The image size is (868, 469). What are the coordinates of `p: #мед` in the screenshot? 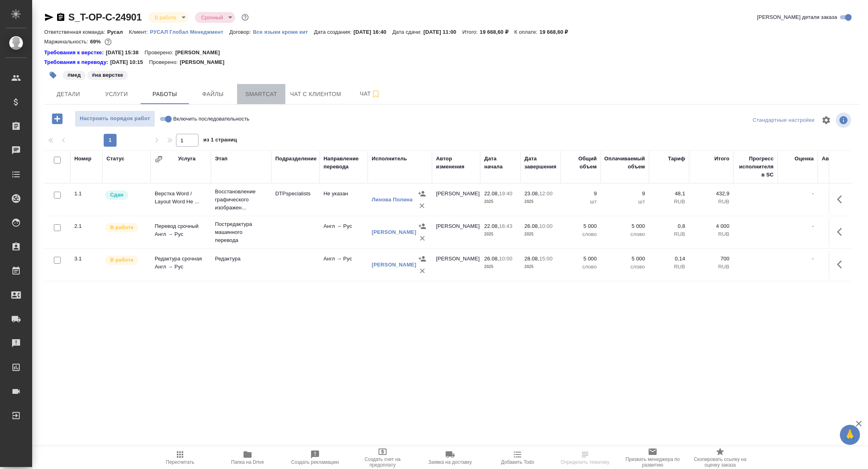 It's located at (74, 75).